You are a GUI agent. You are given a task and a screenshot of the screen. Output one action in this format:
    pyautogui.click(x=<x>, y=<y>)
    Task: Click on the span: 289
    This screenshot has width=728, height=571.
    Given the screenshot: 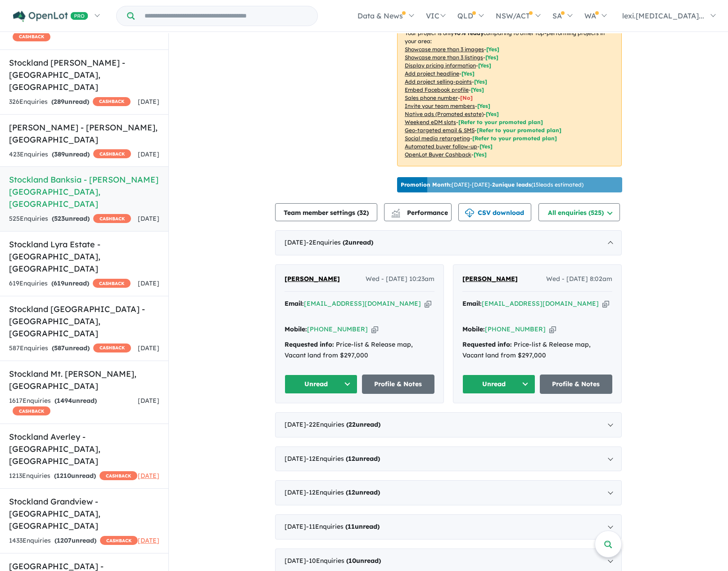 What is the action you would take?
    pyautogui.click(x=59, y=102)
    